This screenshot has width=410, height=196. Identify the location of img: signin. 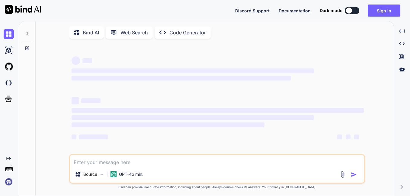
(9, 182).